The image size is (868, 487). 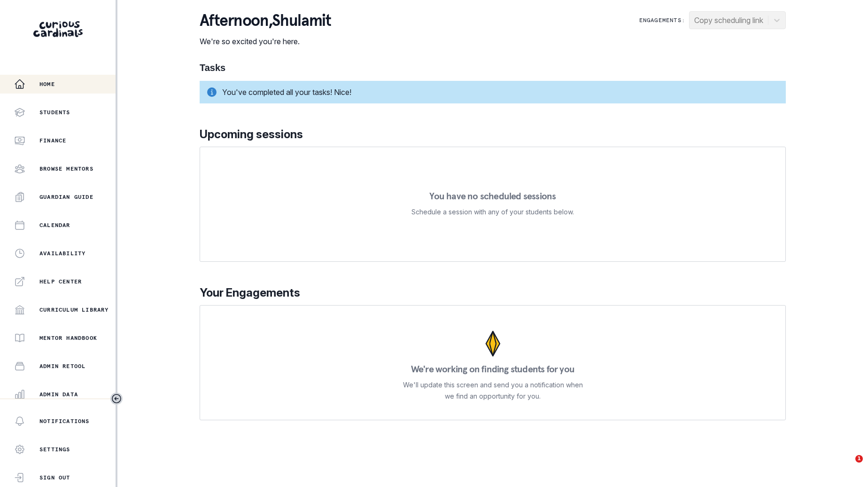 I want to click on span: 1, so click(x=859, y=459).